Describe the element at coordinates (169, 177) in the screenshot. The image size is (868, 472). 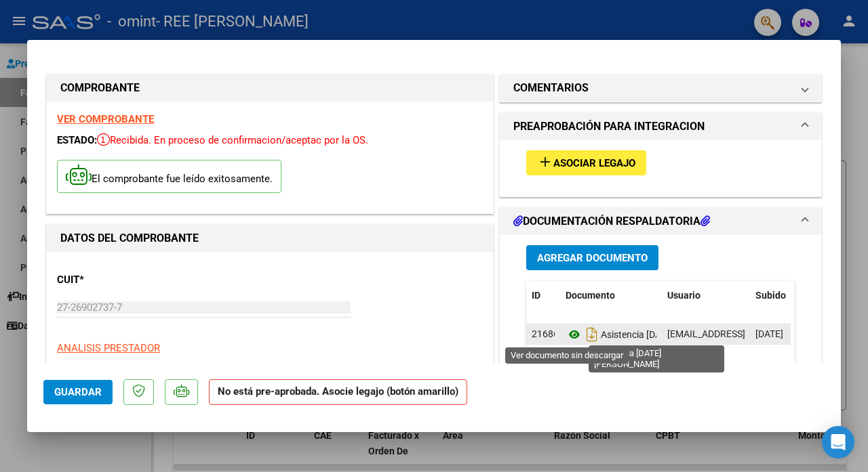
I see `p: El comprobante fue leído exitosamente.` at that location.